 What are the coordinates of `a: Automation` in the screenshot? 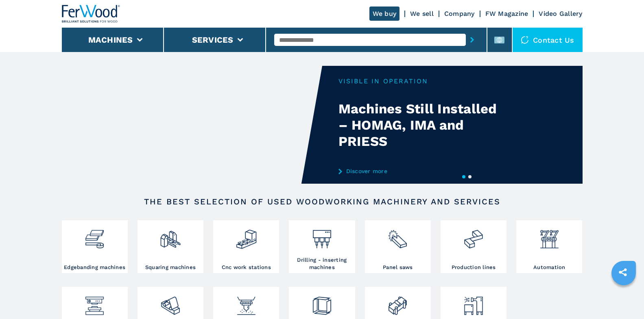 It's located at (550, 247).